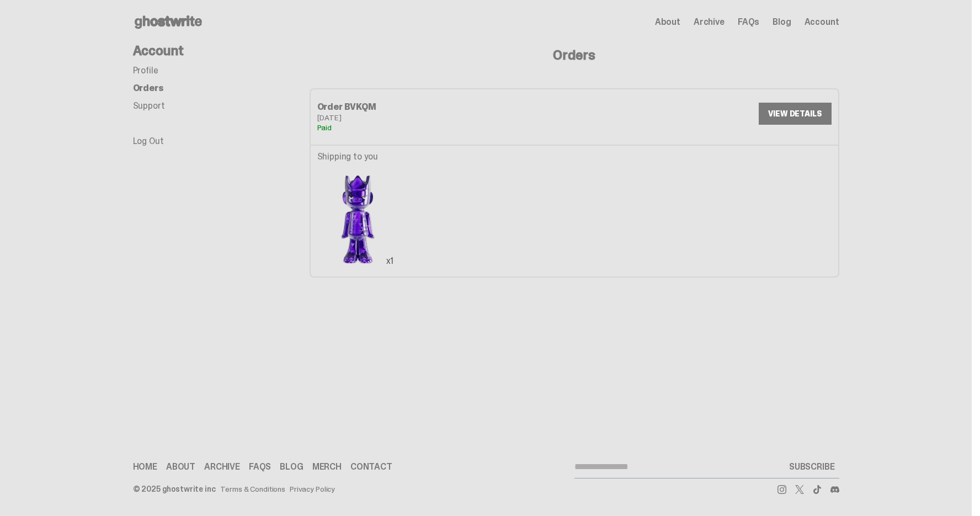  I want to click on p: Shipping to you, so click(358, 157).